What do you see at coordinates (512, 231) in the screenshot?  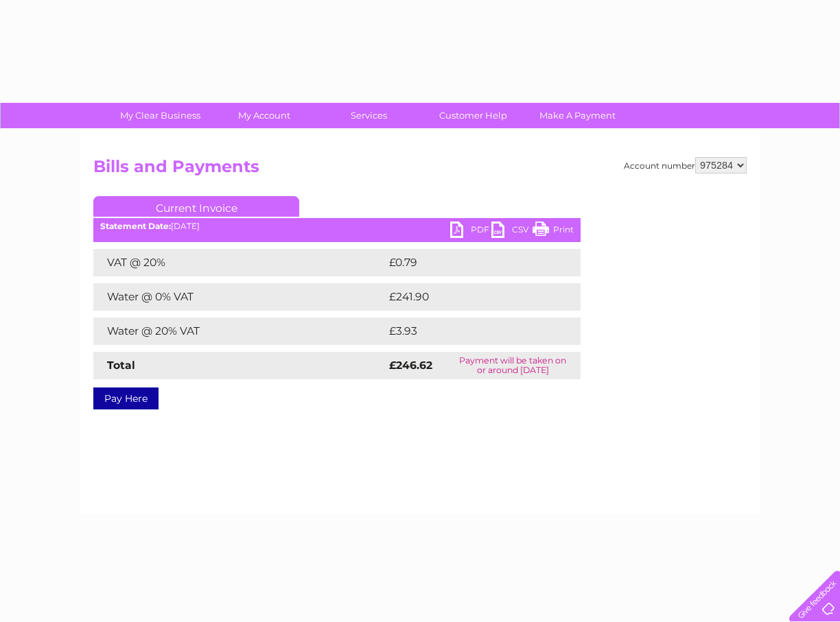 I see `a: CSV` at bounding box center [512, 231].